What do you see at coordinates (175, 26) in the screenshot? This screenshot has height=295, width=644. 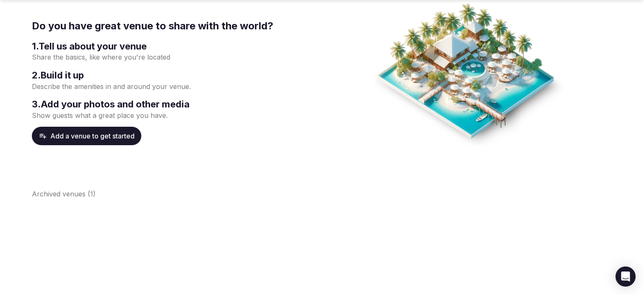 I see `h2: Do you have great venue to share with the world?` at bounding box center [175, 26].